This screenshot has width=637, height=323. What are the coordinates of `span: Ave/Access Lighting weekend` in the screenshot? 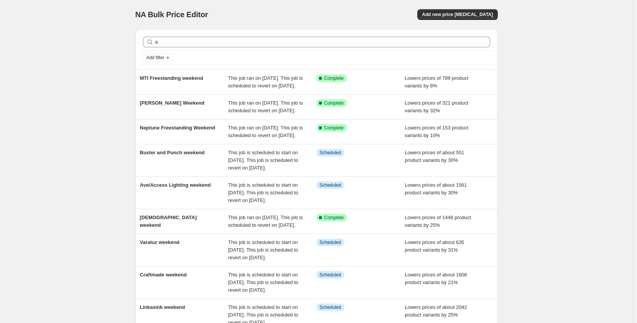 It's located at (175, 185).